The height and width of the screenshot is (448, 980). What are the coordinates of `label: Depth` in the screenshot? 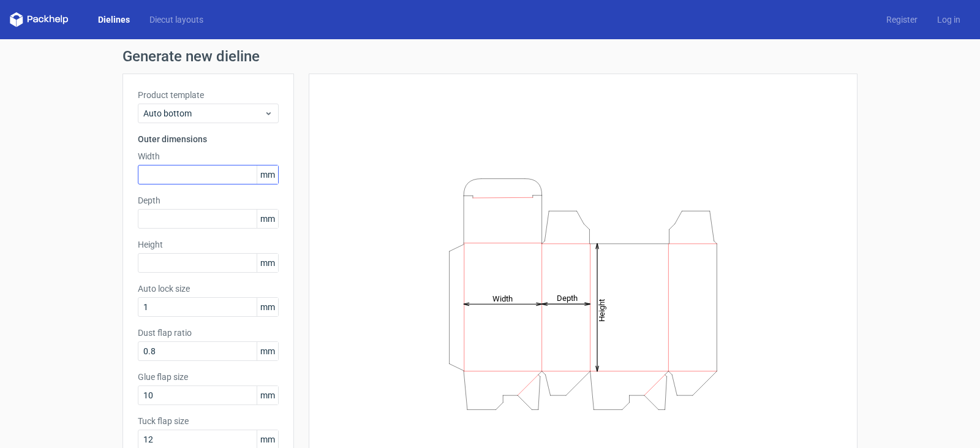 It's located at (209, 200).